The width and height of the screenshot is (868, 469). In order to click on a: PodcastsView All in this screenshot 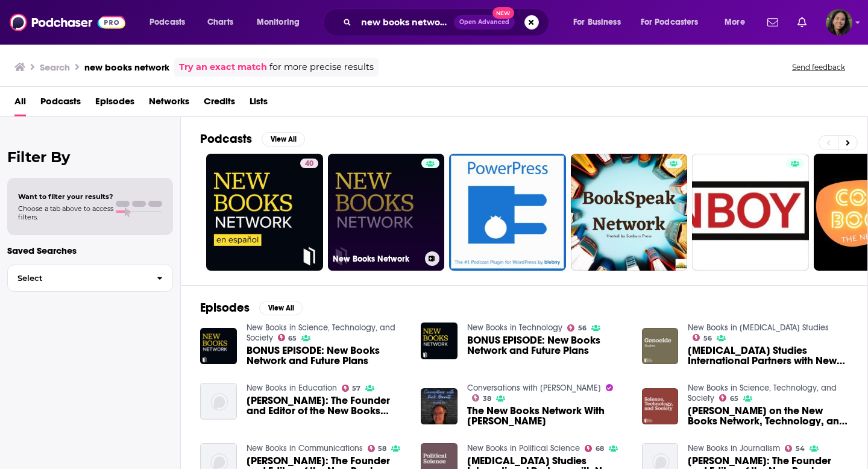, I will do `click(252, 138)`.